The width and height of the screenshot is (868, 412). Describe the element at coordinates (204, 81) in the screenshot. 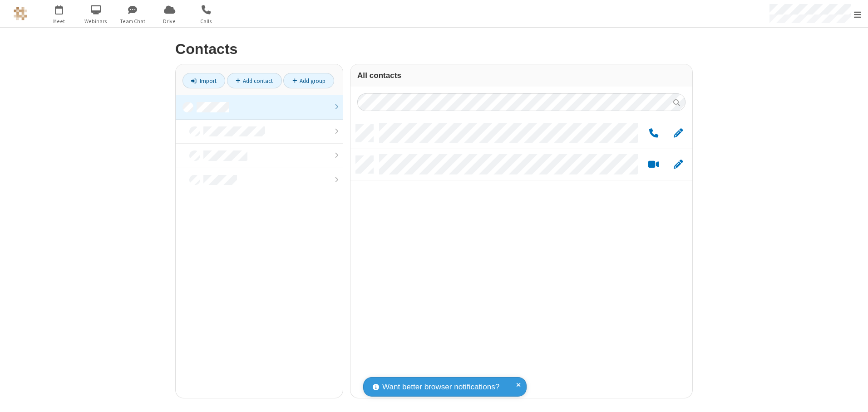

I see `a: Import` at that location.